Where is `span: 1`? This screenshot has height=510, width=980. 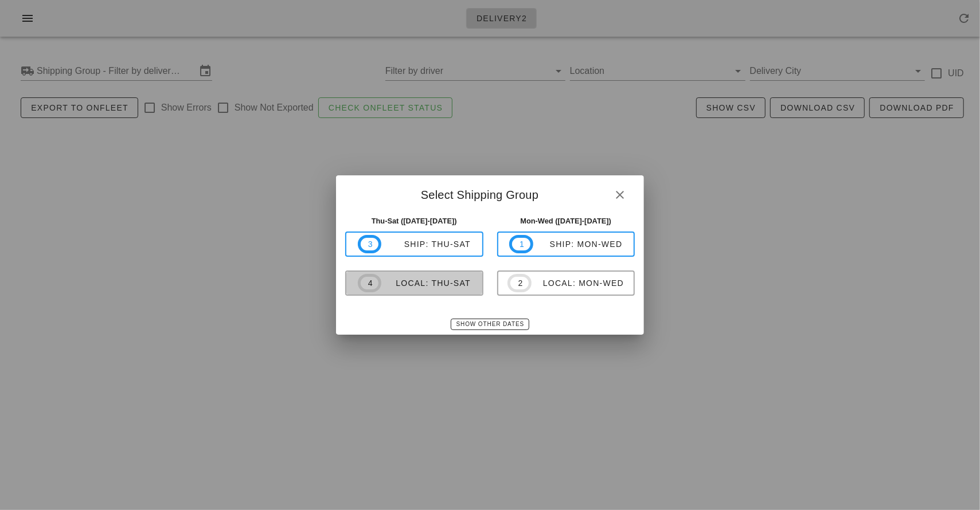 span: 1 is located at coordinates (521, 244).